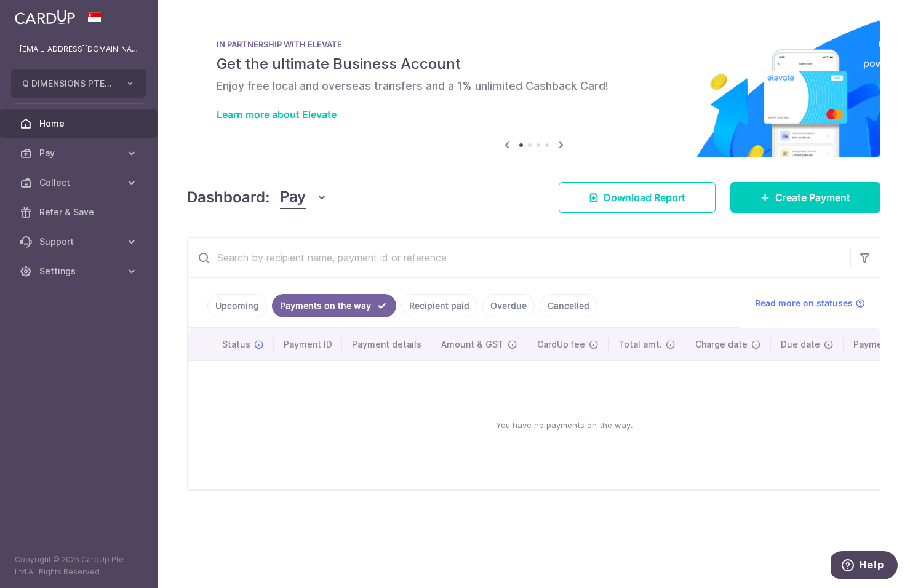 The width and height of the screenshot is (910, 588). What do you see at coordinates (800, 344) in the screenshot?
I see `span: Due date` at bounding box center [800, 344].